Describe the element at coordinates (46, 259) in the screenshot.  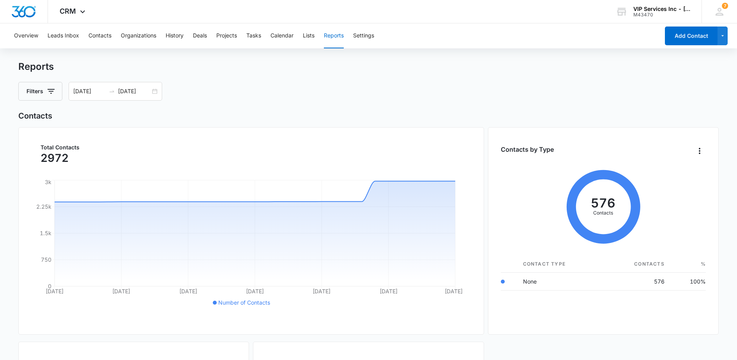
I see `tspan: 750` at that location.